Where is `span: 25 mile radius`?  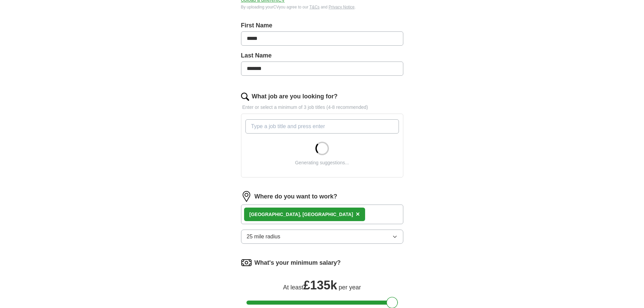 span: 25 mile radius is located at coordinates (264, 236).